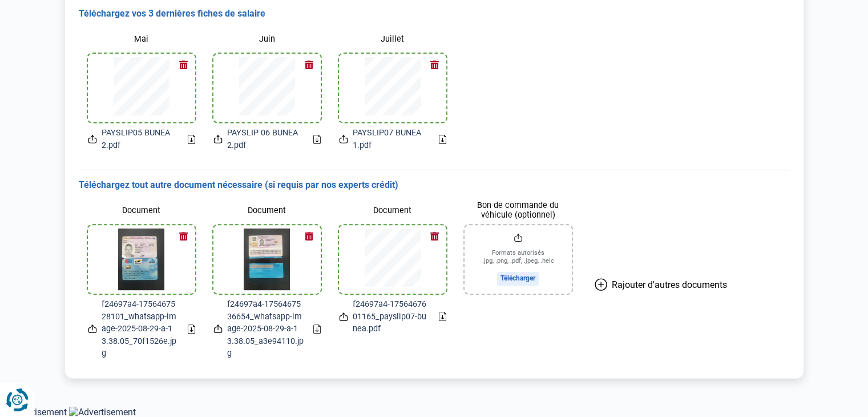  I want to click on button: Rajouter d'autres documents, so click(660, 284).